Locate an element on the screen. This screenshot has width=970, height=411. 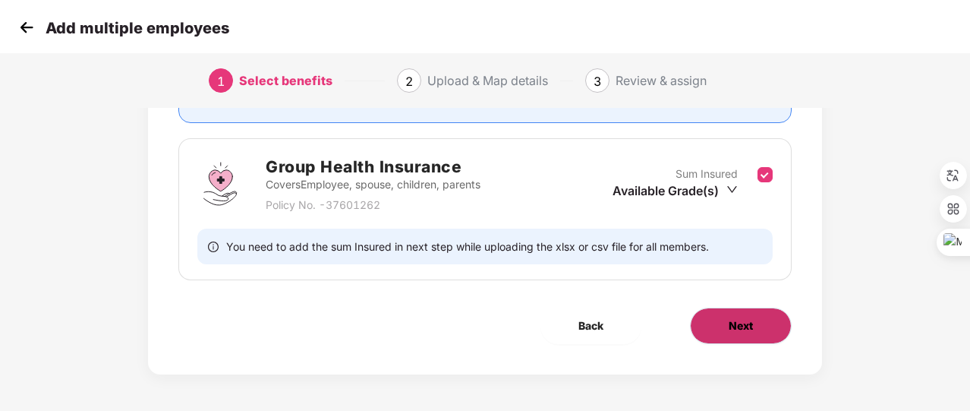
div: Upload & Map details is located at coordinates (487, 80).